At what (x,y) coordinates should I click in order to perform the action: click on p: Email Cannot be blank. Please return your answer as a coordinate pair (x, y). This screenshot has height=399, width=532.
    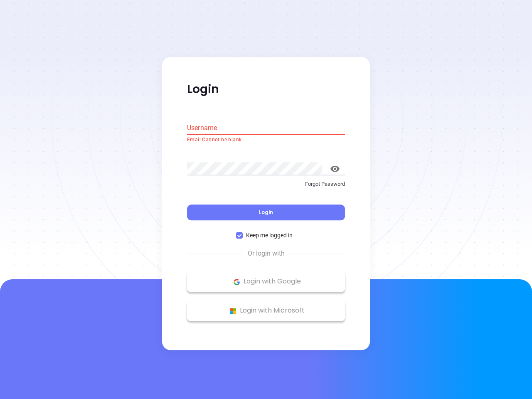
    Looking at the image, I should click on (266, 140).